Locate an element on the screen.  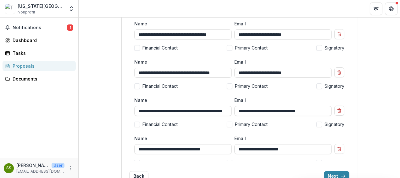
p: User is located at coordinates (58, 166).